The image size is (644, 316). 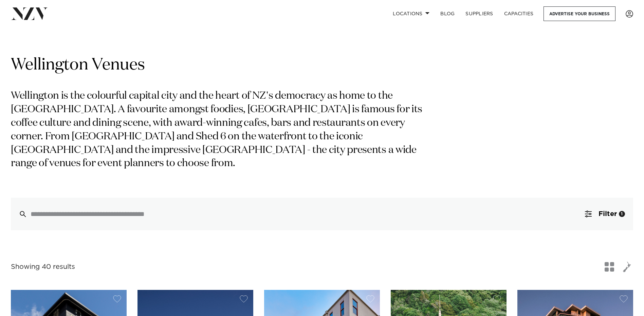 I want to click on a: Advertise your business, so click(x=580, y=13).